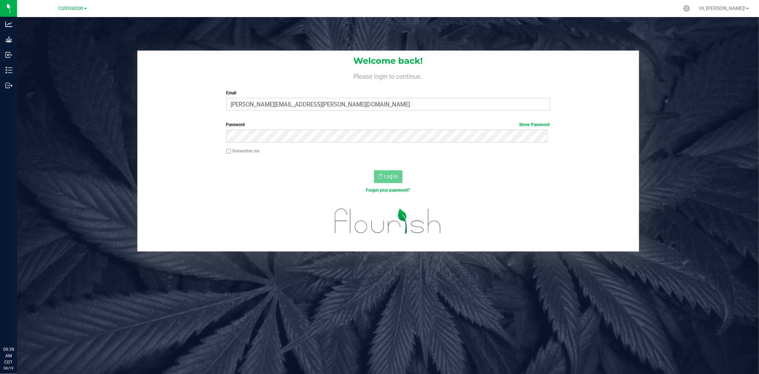 This screenshot has height=374, width=759. What do you see at coordinates (9, 356) in the screenshot?
I see `p: 09:39 AM CDT` at bounding box center [9, 356].